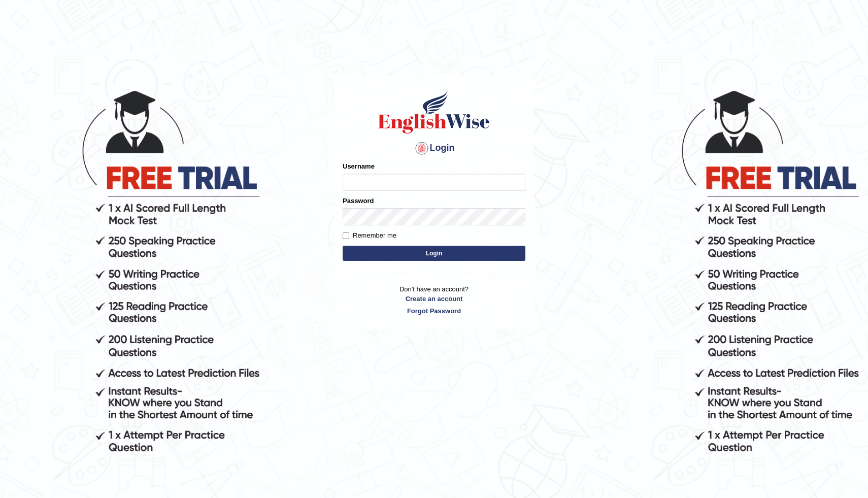 Image resolution: width=868 pixels, height=498 pixels. I want to click on h4: Login, so click(434, 148).